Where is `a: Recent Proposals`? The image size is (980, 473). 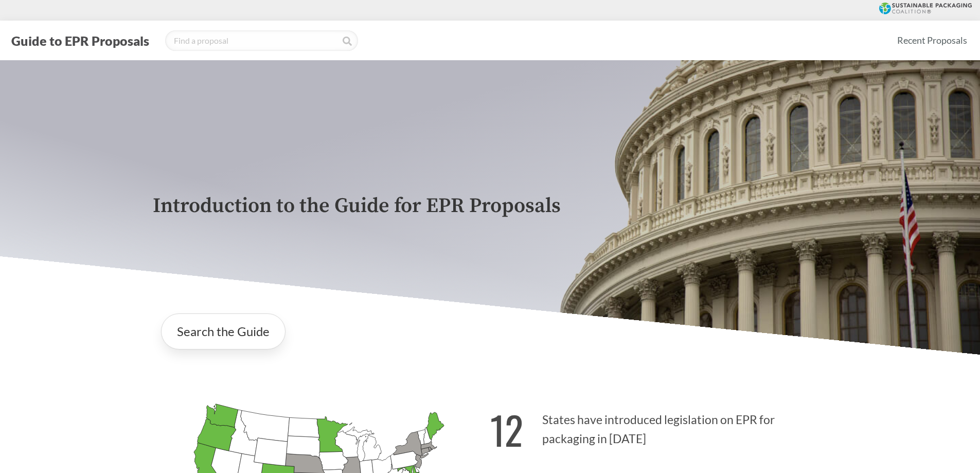
a: Recent Proposals is located at coordinates (932, 40).